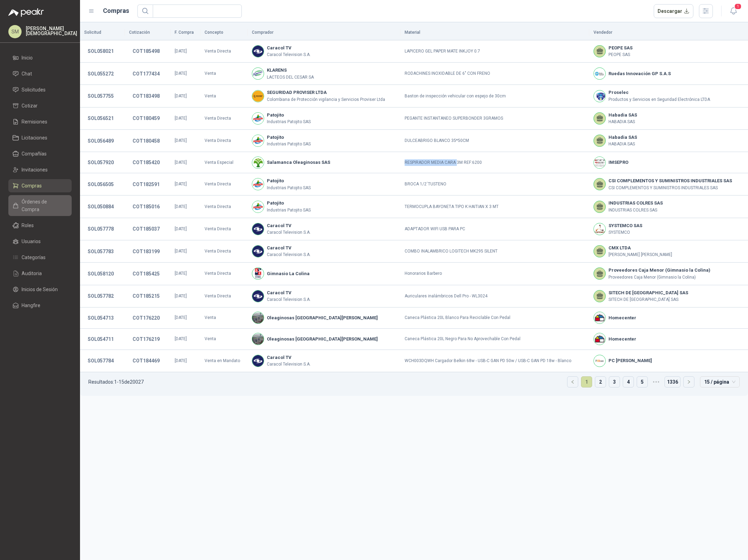 This screenshot has height=560, width=748. I want to click on button: SOL057778, so click(101, 229).